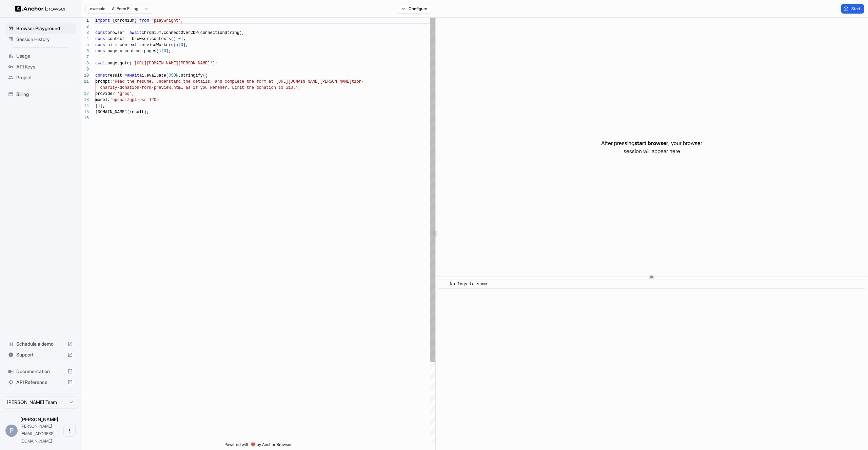 This screenshot has height=450, width=868. What do you see at coordinates (40, 94) in the screenshot?
I see `div: Billing` at bounding box center [40, 94].